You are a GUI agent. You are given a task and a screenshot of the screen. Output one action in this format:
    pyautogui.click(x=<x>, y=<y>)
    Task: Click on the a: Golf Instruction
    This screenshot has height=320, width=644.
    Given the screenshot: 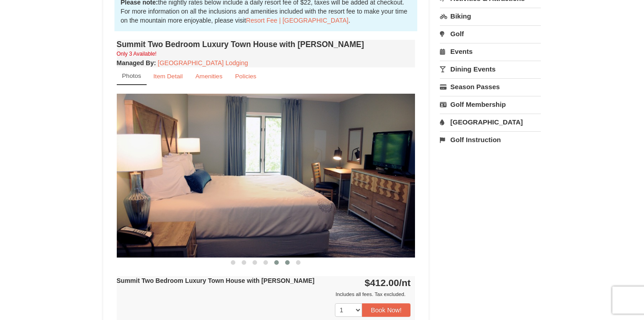 What is the action you would take?
    pyautogui.click(x=490, y=139)
    